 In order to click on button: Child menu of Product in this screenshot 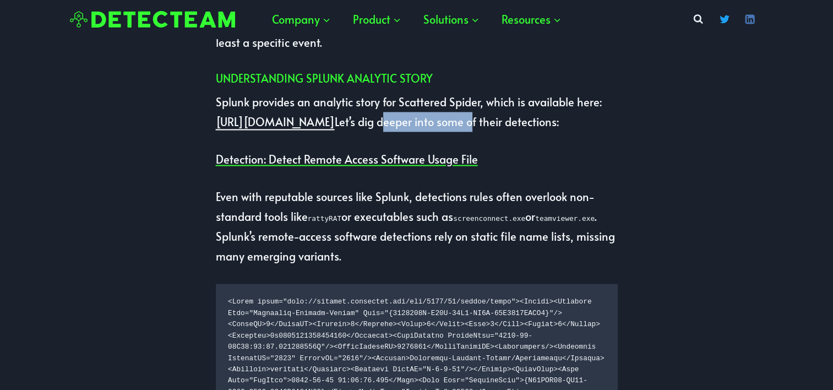, I will do `click(377, 19)`.